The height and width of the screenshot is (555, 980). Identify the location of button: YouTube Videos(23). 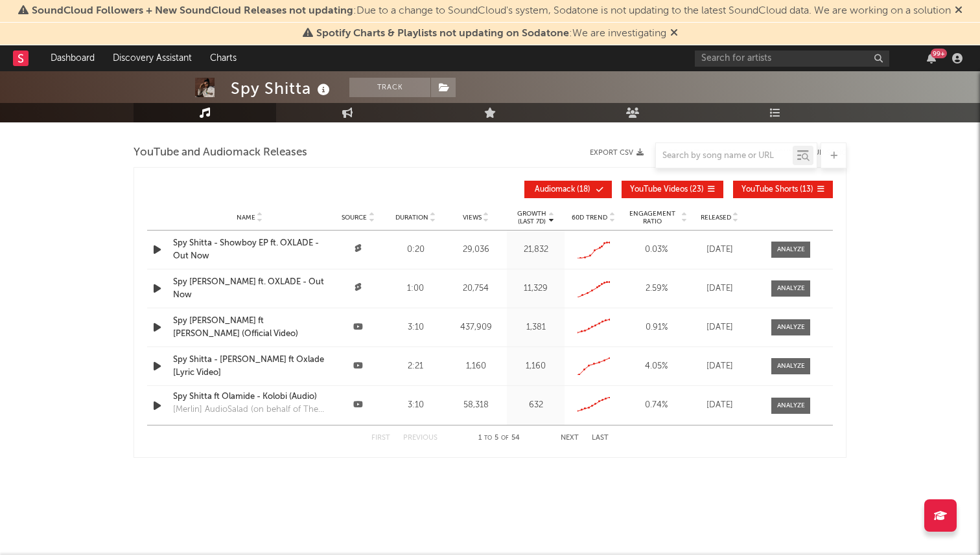
(673, 189).